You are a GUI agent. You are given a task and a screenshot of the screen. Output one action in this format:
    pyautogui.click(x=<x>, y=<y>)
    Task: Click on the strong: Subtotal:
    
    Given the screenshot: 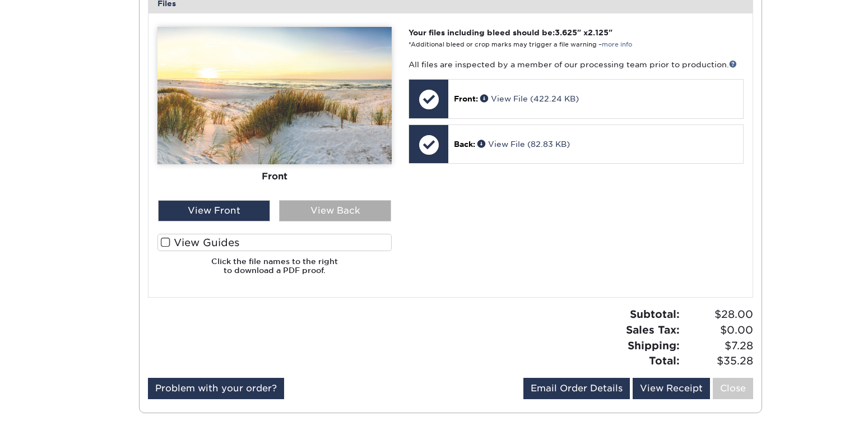 What is the action you would take?
    pyautogui.click(x=655, y=314)
    